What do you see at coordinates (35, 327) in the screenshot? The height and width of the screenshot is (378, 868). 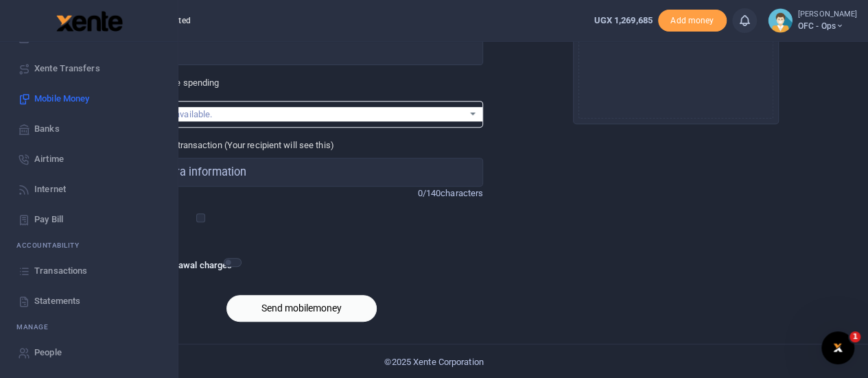 I see `span: anage` at bounding box center [35, 327].